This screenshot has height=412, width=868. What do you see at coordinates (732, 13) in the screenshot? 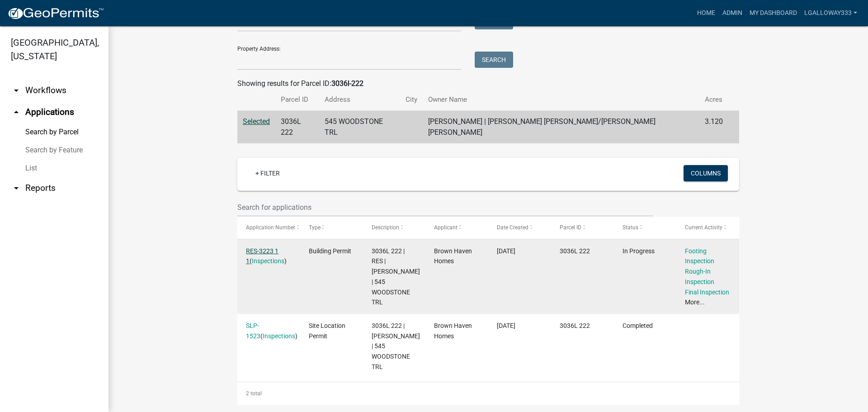
I see `a: Admin` at bounding box center [732, 13].